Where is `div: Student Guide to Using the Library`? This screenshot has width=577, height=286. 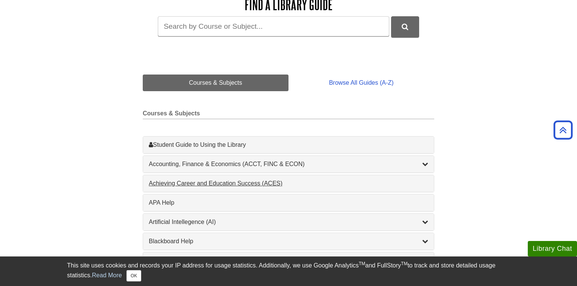
div: Student Guide to Using the Library is located at coordinates (288, 145).